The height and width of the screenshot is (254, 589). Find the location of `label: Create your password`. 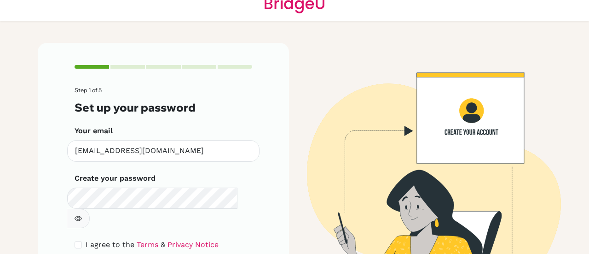

label: Create your password is located at coordinates (115, 178).